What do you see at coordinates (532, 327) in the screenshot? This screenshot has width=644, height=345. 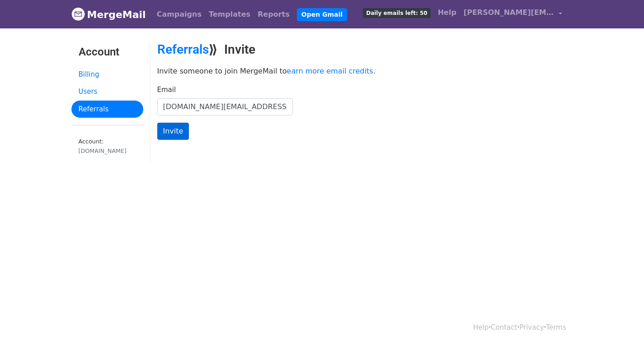 I see `a: Privacy` at bounding box center [532, 327].